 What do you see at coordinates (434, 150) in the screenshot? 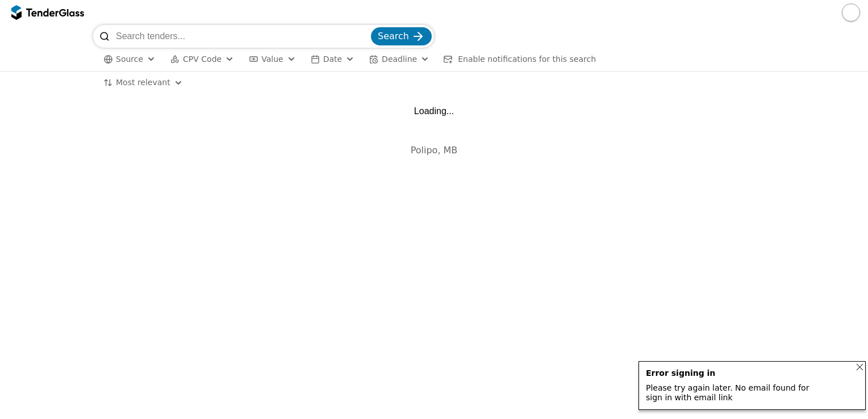
I see `span: Polipo, MB` at bounding box center [434, 150].